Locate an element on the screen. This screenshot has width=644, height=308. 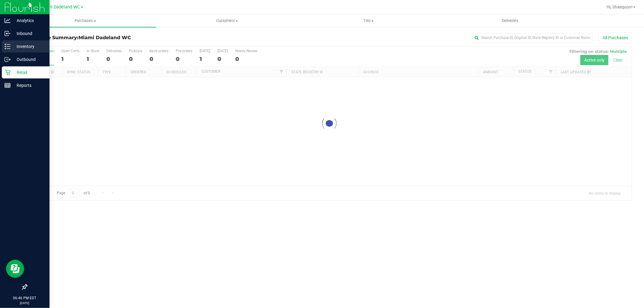
inline-svg: Inbound is located at coordinates (8, 34).